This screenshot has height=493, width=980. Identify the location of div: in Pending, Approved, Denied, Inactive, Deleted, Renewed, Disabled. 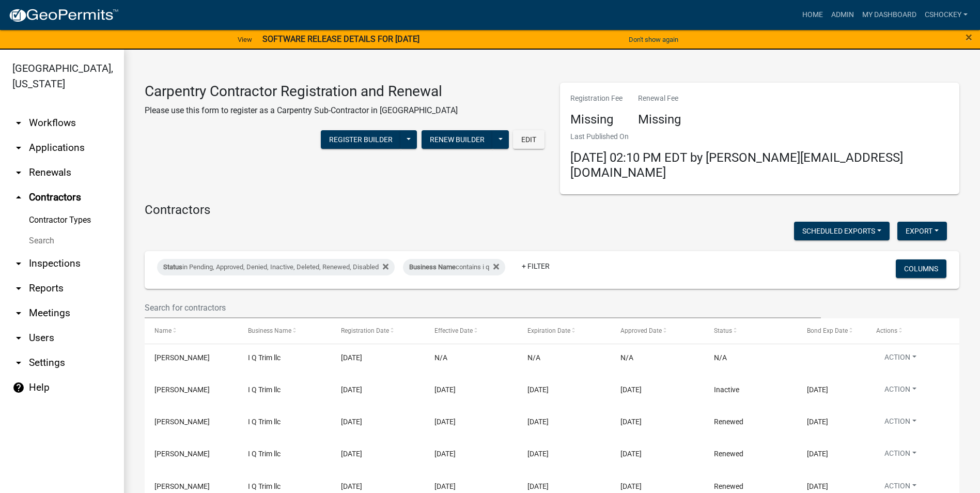
(276, 267).